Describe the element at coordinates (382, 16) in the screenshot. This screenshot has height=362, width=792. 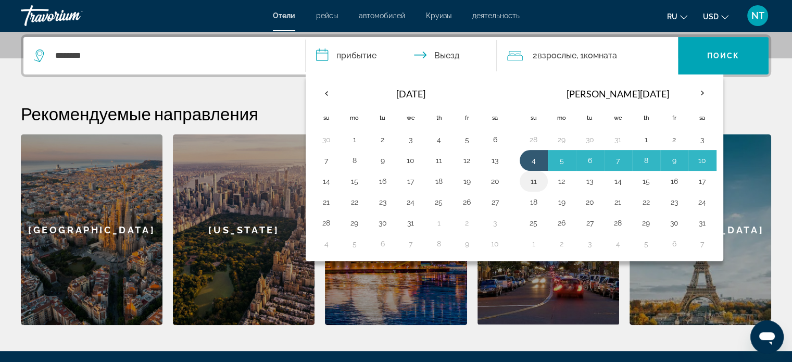
I see `span: автомобилей` at that location.